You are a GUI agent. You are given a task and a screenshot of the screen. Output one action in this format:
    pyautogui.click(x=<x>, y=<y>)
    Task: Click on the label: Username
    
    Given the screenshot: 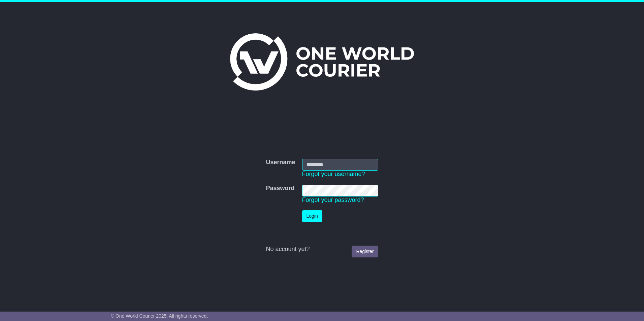 What is the action you would take?
    pyautogui.click(x=280, y=163)
    